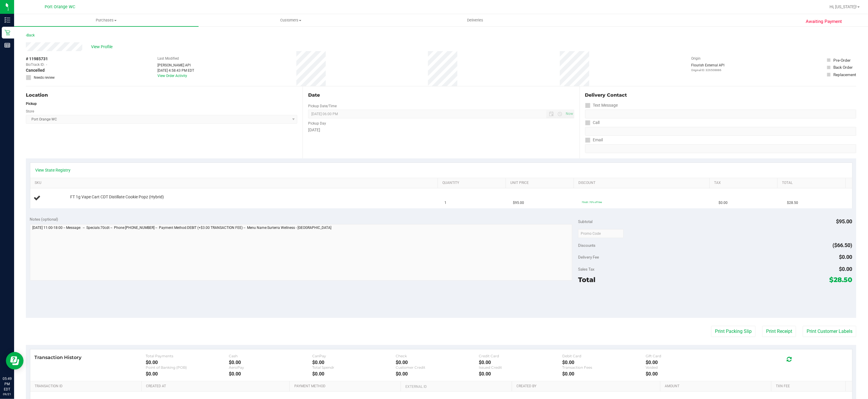 The image size is (868, 399). I want to click on a: Transaction ID, so click(87, 386).